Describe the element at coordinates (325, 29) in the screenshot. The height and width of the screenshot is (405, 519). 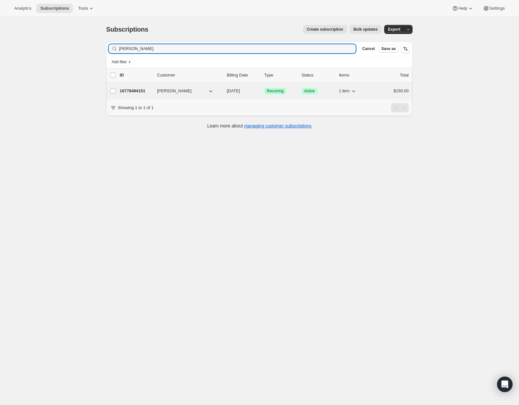
I see `span: Create subscription` at that location.